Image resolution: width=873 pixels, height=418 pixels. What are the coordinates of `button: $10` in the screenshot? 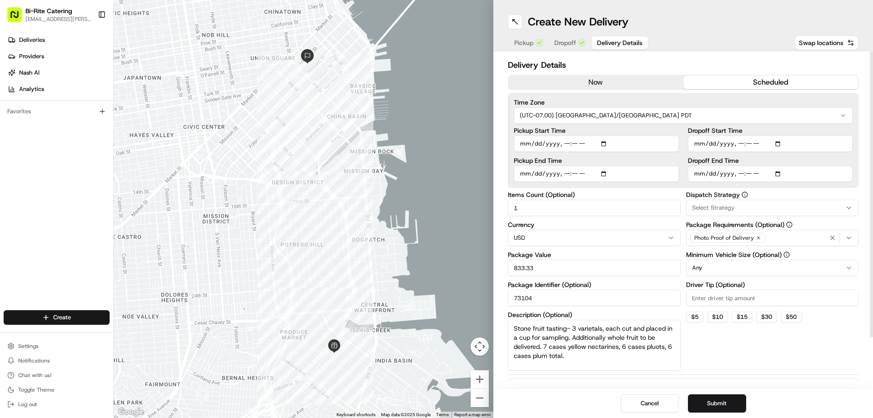 It's located at (717, 317).